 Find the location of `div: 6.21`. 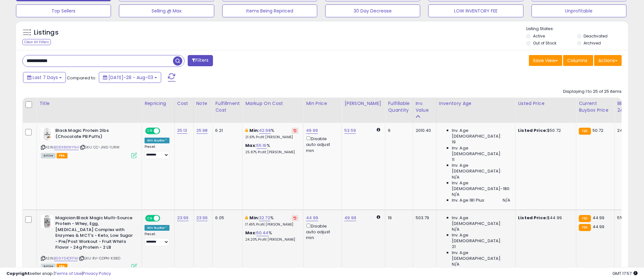

div: 6.21 is located at coordinates (226, 130).